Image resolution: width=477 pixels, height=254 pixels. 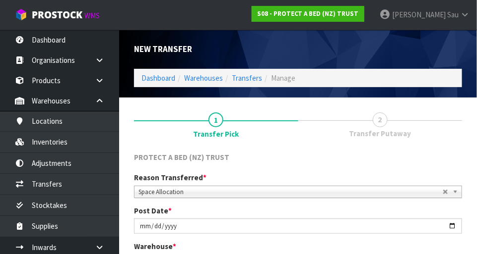 I want to click on span: Transfer Putaway, so click(x=379, y=133).